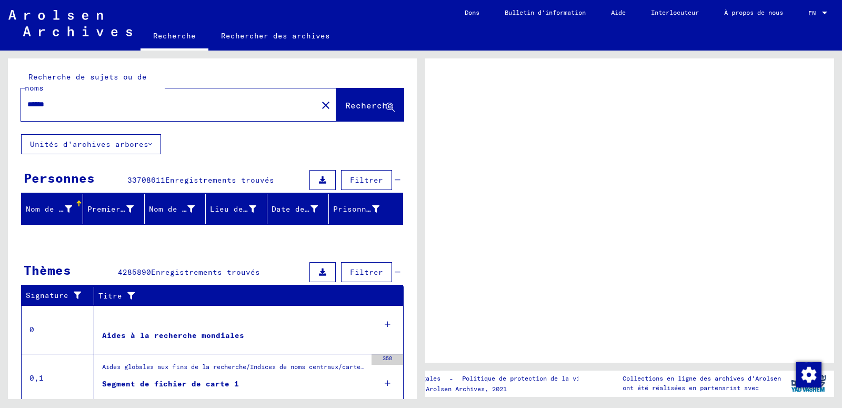 The width and height of the screenshot is (842, 408). What do you see at coordinates (502, 389) in the screenshot?
I see `p: Copyright - Arolsen Archives, 2021` at bounding box center [502, 389].